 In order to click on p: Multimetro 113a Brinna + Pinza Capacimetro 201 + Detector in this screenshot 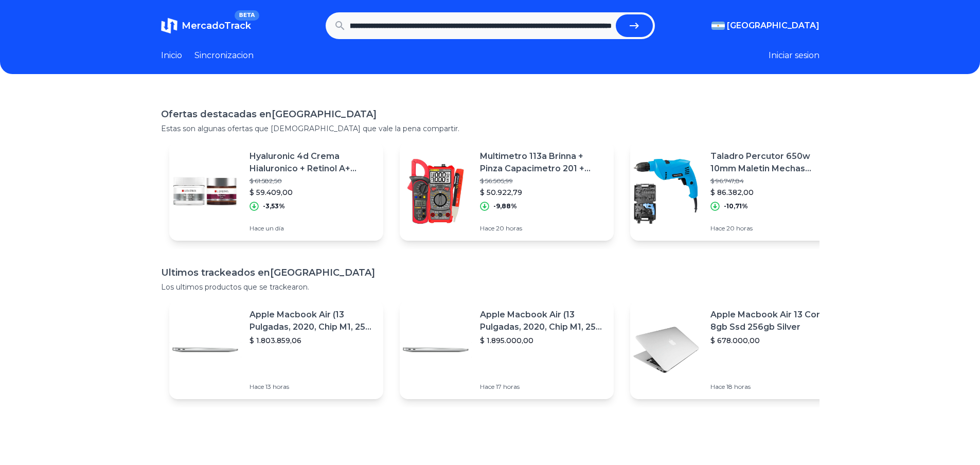, I will do `click(543, 163)`.